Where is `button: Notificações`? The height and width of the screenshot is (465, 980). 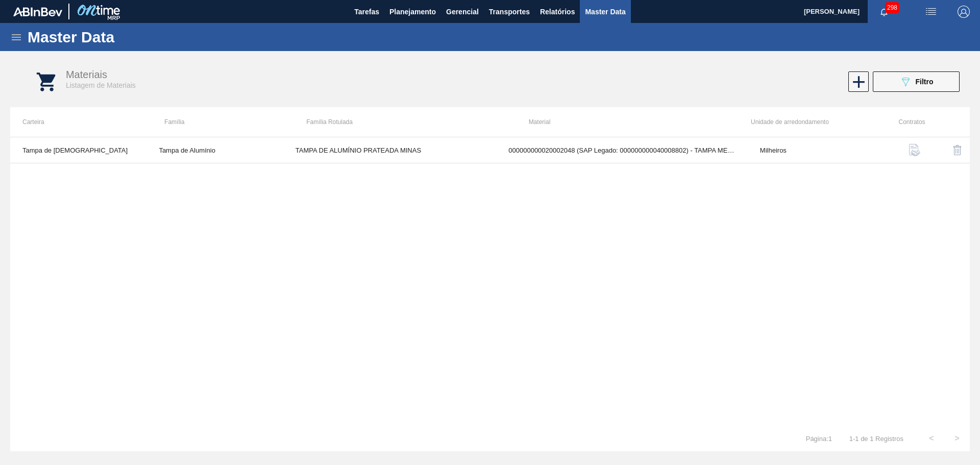 button: Notificações is located at coordinates (884, 11).